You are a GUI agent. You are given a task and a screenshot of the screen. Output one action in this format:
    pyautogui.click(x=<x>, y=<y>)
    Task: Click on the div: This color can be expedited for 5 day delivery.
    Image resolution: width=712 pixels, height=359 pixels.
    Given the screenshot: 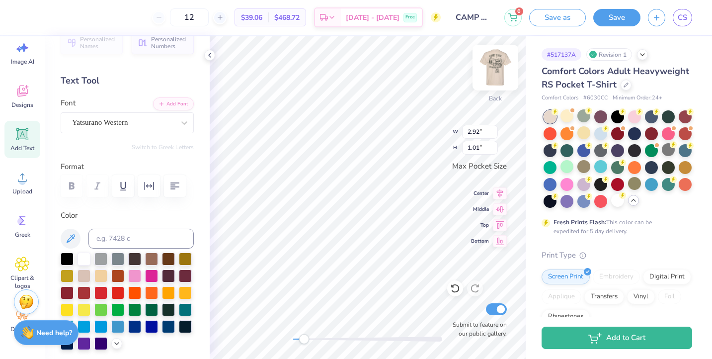 What is the action you would take?
    pyautogui.click(x=615, y=227)
    